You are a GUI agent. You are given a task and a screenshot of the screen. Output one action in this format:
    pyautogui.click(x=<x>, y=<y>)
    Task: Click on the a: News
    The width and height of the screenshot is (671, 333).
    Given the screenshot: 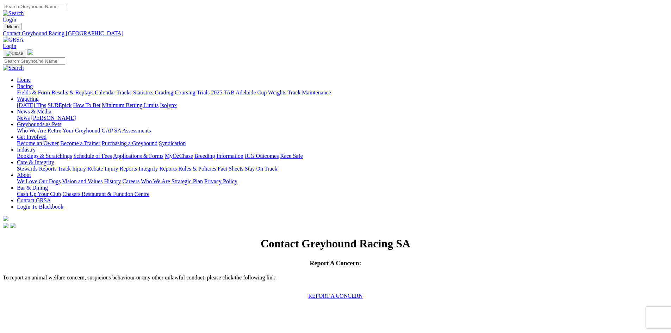 What is the action you would take?
    pyautogui.click(x=23, y=118)
    